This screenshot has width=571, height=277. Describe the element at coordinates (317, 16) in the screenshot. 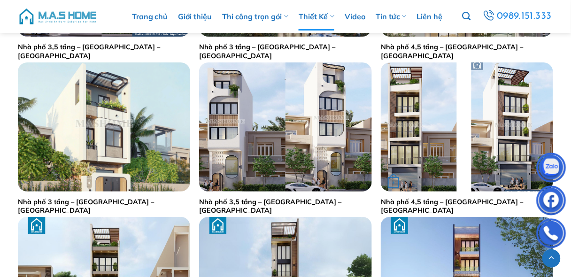

I see `a: Thiết Kế` at that location.